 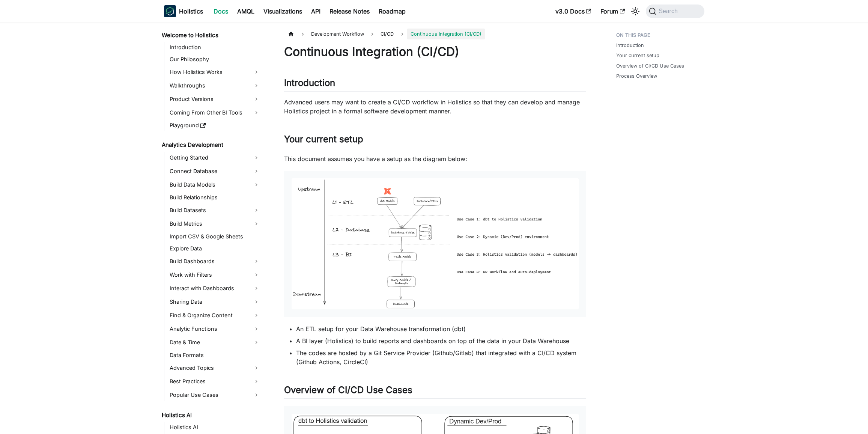 I want to click on button: Search (Command+K), so click(x=675, y=11).